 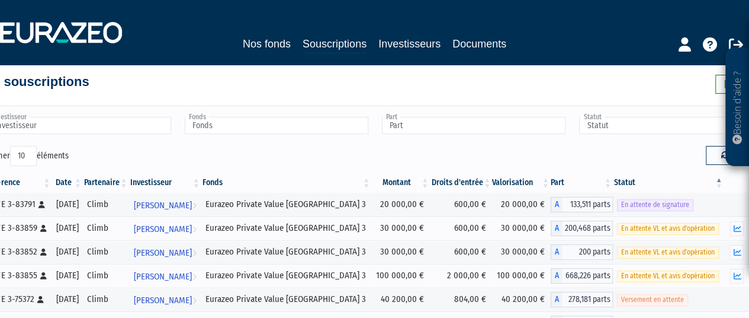 I want to click on th: Montant: activer pour trier la colonne par ordre croissant, so click(x=400, y=182).